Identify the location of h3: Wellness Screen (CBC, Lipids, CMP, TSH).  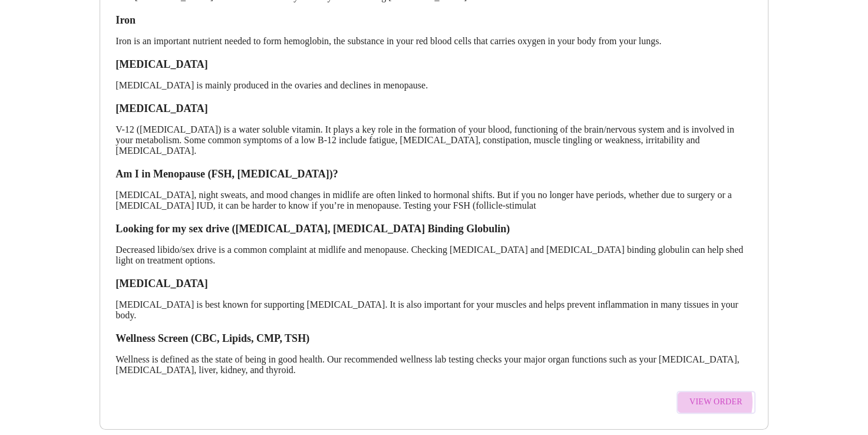
(434, 338).